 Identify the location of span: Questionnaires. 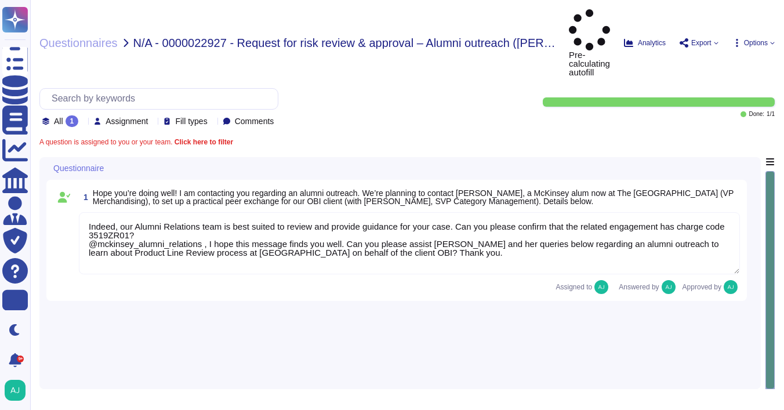
(78, 43).